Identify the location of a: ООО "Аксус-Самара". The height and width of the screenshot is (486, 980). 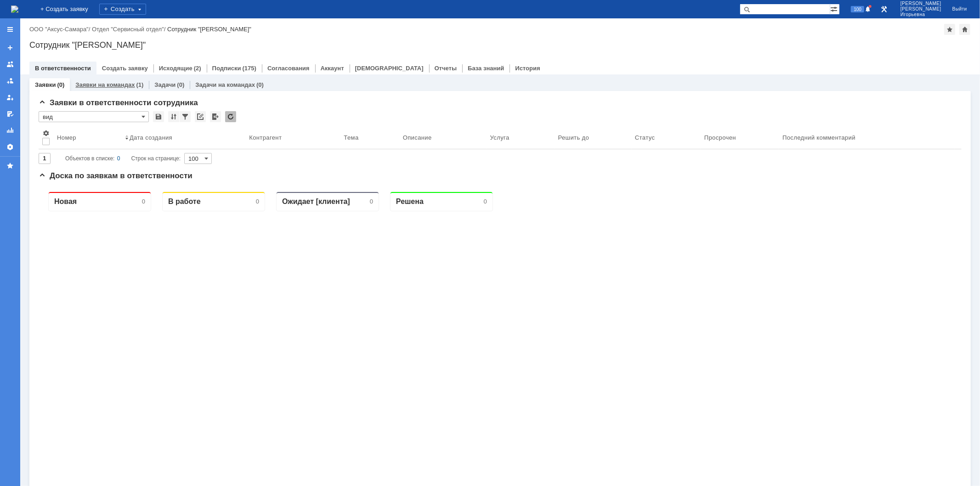
(59, 29).